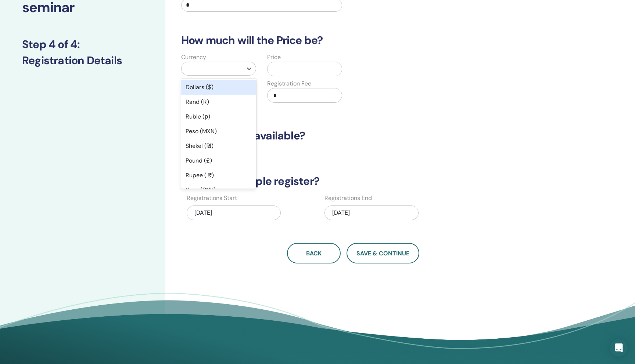 The width and height of the screenshot is (635, 364). I want to click on h3: How much will the Price be?, so click(353, 41).